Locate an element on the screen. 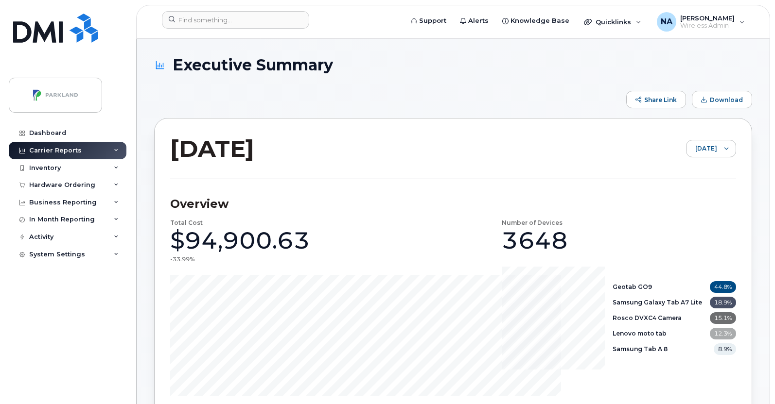 The height and width of the screenshot is (404, 775). h4: Total Cost is located at coordinates (186, 223).